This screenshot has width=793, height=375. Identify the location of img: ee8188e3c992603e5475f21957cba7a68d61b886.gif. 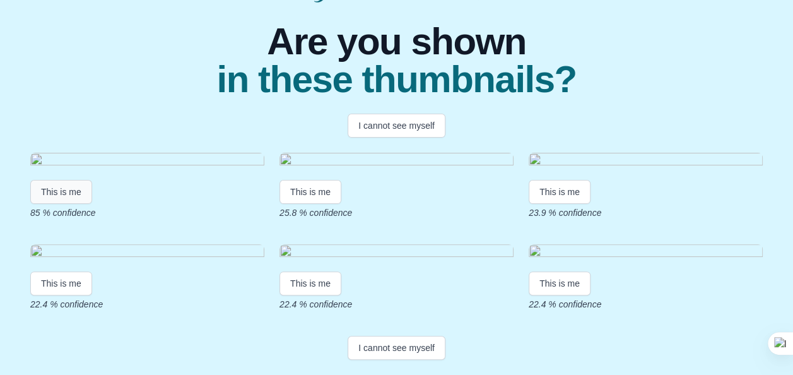
(147, 252).